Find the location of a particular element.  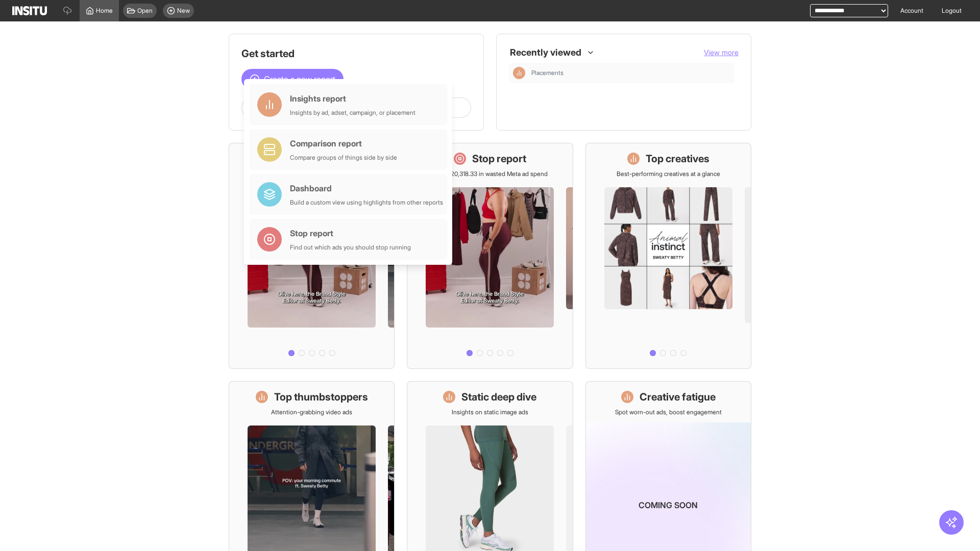

h1: Top thumbstoppers is located at coordinates (321, 398).